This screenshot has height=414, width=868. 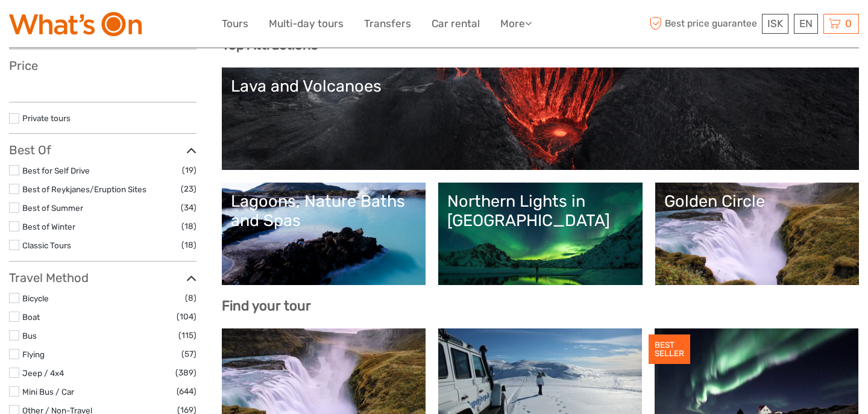 I want to click on a: Tours, so click(x=235, y=23).